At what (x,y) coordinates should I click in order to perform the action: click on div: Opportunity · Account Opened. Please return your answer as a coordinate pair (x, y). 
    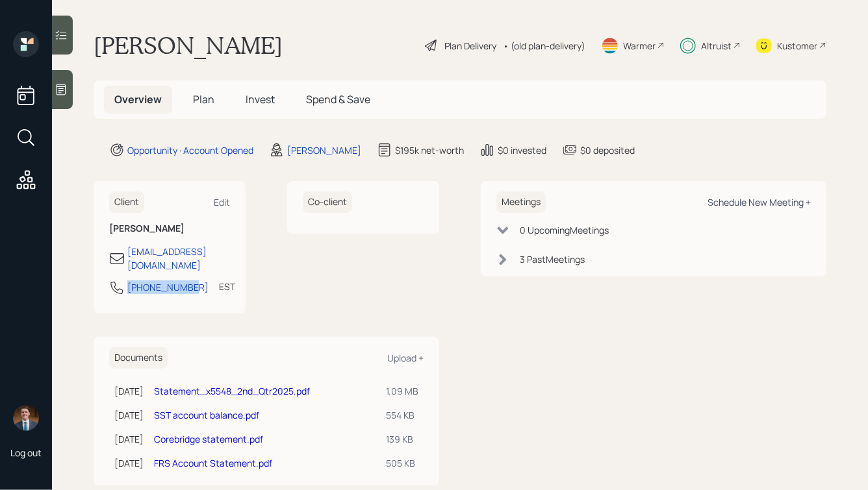
    Looking at the image, I should click on (190, 150).